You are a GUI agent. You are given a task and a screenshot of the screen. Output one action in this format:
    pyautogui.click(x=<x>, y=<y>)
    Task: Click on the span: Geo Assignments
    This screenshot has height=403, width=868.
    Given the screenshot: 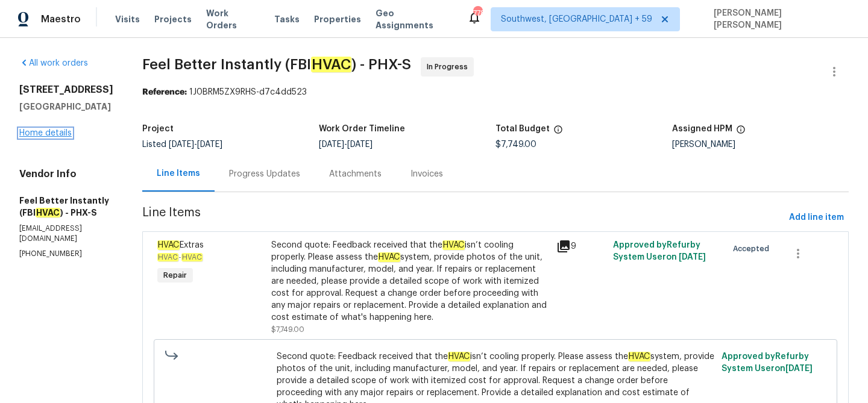 What is the action you would take?
    pyautogui.click(x=414, y=19)
    